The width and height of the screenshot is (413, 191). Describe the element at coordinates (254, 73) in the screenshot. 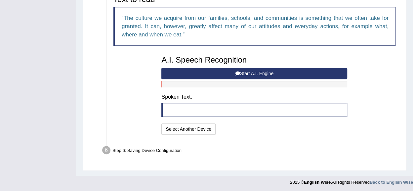

I see `button: Start A.I. Engine` at that location.